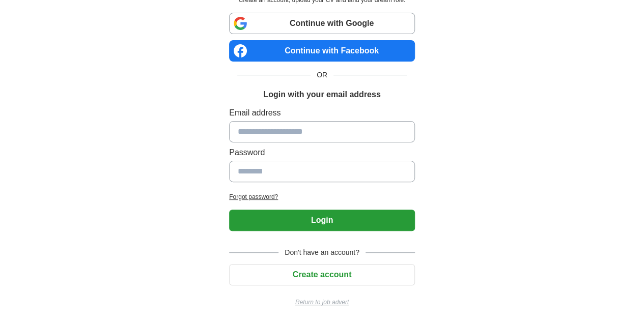 The height and width of the screenshot is (321, 644). What do you see at coordinates (322, 275) in the screenshot?
I see `button: Create account` at bounding box center [322, 275].